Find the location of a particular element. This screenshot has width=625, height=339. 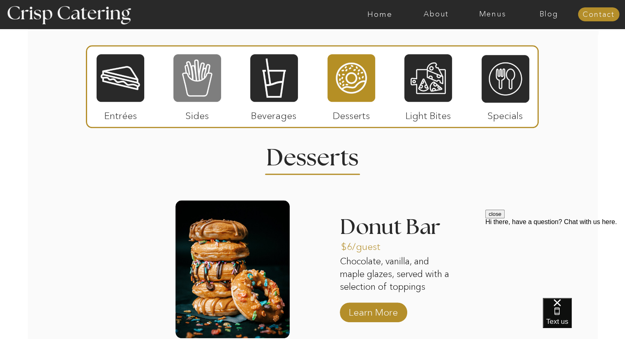

h3: Donut Bar is located at coordinates (414, 231).